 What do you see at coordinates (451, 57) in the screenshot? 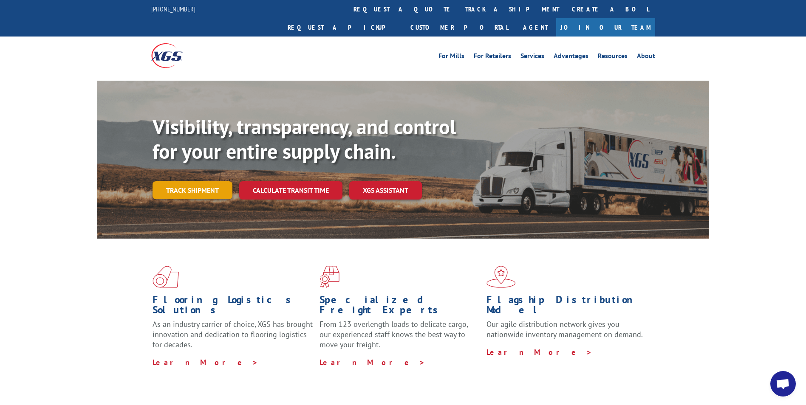
I see `a: For Mills` at bounding box center [451, 57].